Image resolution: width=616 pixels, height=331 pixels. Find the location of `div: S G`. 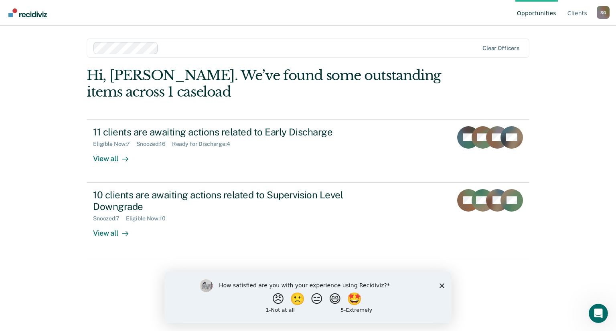

div: S G is located at coordinates (603, 12).